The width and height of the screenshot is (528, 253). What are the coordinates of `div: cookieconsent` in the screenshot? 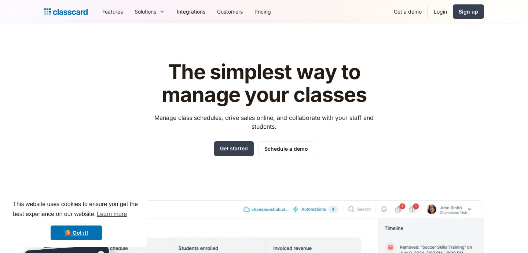 It's located at (76, 220).